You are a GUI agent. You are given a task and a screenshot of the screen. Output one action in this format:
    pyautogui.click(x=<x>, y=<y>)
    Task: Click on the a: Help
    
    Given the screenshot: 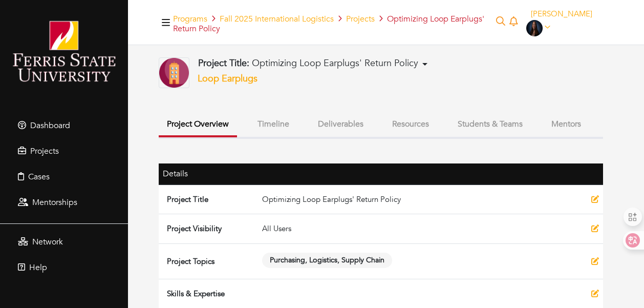 What is the action you would take?
    pyautogui.click(x=64, y=268)
    